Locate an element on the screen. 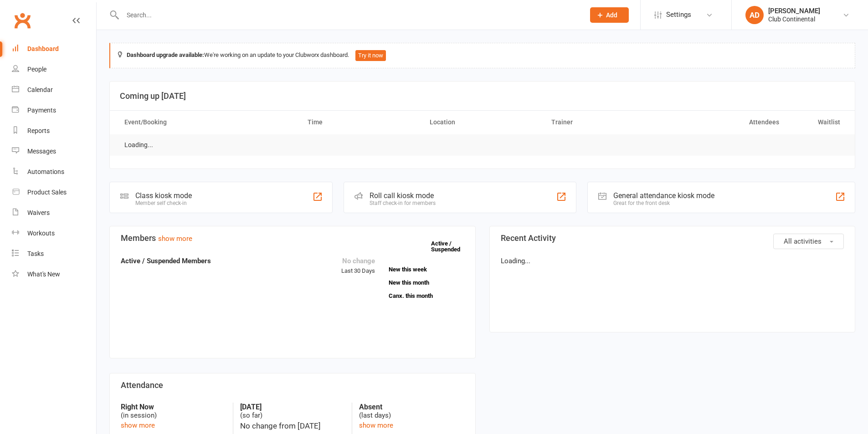 The image size is (868, 434). a: People is located at coordinates (54, 69).